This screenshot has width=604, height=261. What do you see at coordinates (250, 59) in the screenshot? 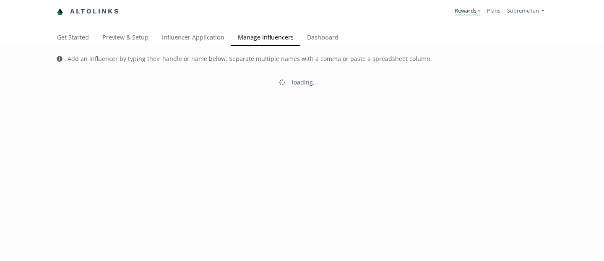
I see `div: Add an influencer by typing their handle or name below. Separate multiple names with a comma or p...` at bounding box center [250, 59].